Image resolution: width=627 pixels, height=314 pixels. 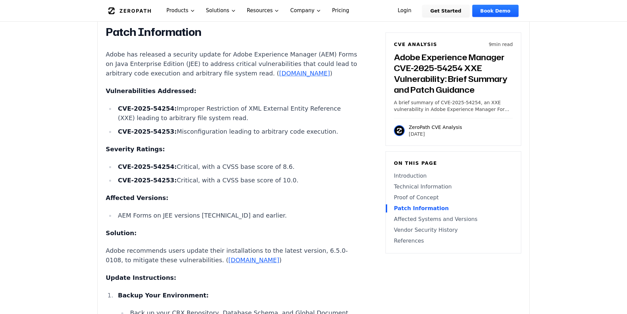 I want to click on li: Misconfiguration leading to arbitrary code execution., so click(x=236, y=132).